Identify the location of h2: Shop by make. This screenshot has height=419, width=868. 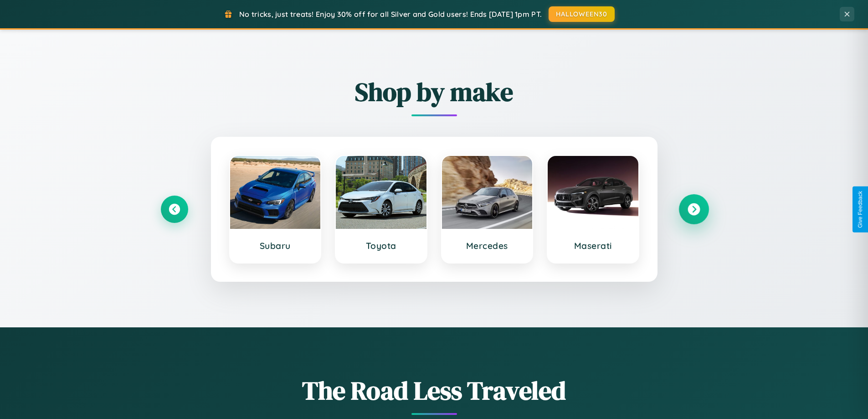
(434, 92).